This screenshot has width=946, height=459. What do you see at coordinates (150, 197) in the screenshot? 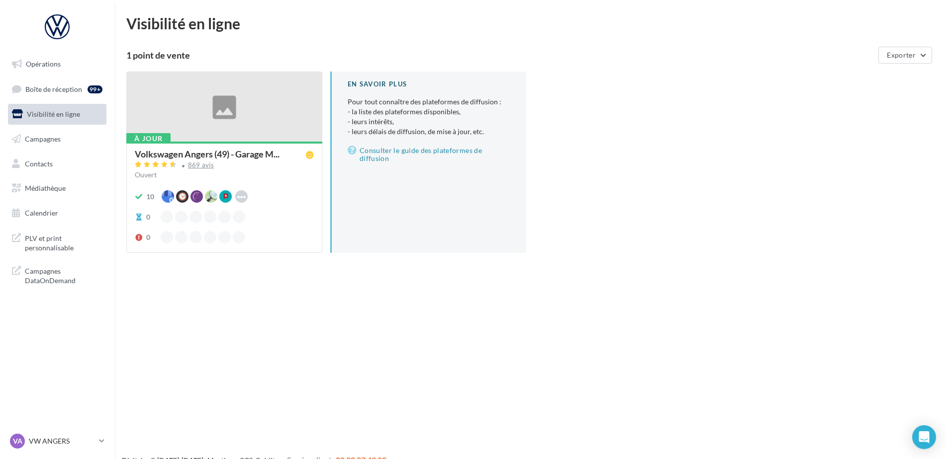
I see `div: 10` at bounding box center [150, 197].